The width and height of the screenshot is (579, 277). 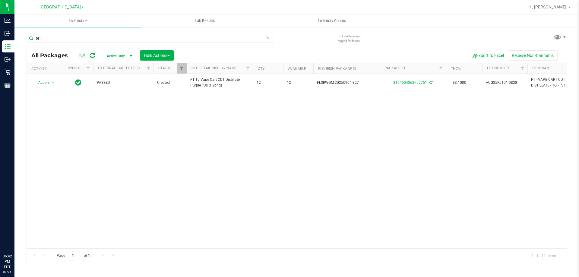 What do you see at coordinates (79, 68) in the screenshot?
I see `a: Sync Status` at bounding box center [79, 68].